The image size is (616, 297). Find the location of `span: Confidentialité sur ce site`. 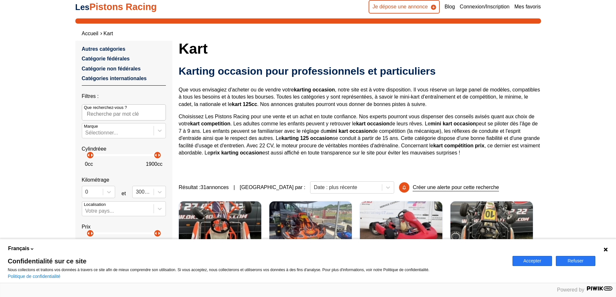

span: Confidentialité sur ce site is located at coordinates (256, 261).